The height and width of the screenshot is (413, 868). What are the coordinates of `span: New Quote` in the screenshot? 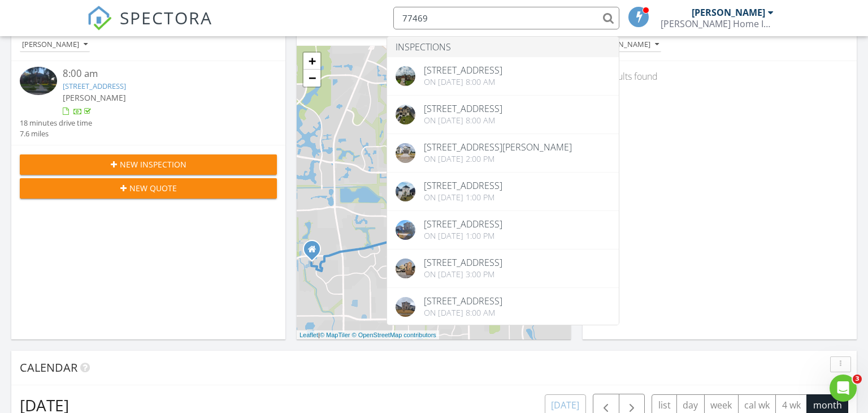 It's located at (153, 188).